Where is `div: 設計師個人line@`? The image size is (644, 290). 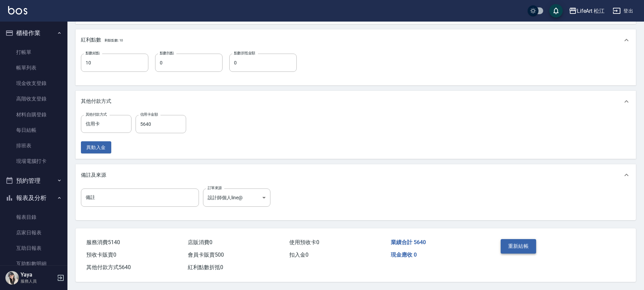 div: 設計師個人line@ is located at coordinates (237, 198).